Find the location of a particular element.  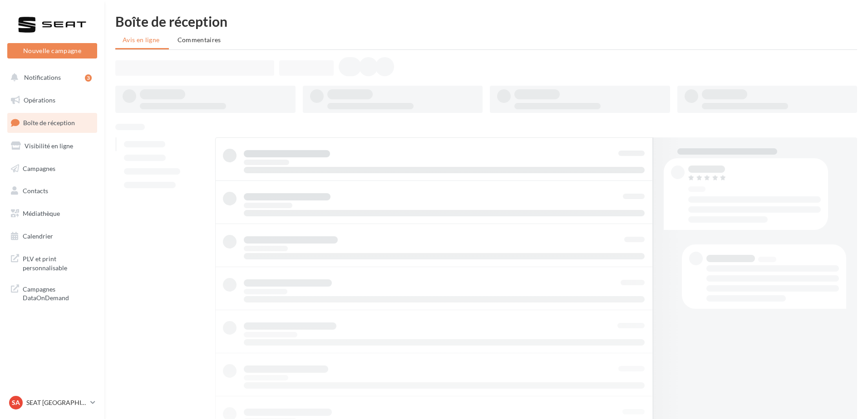

span: Commentaires is located at coordinates (199, 39).